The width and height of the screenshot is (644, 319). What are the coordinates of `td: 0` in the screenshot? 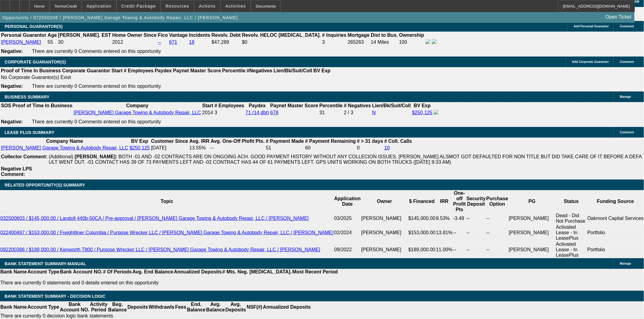 It's located at (370, 148).